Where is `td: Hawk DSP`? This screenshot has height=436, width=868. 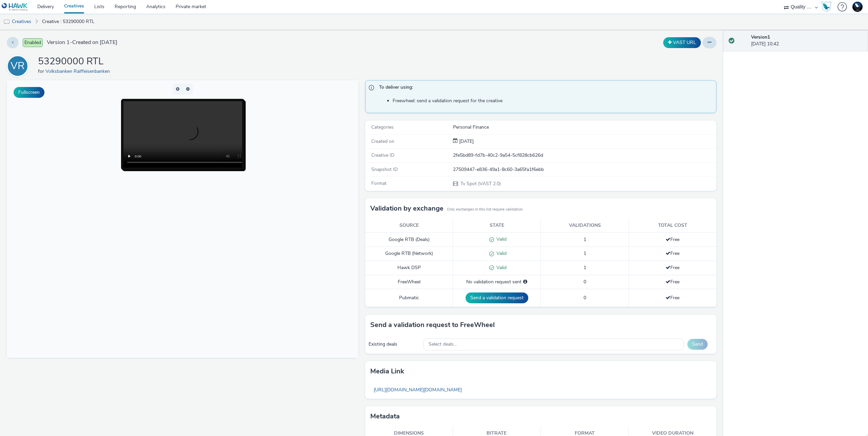 td: Hawk DSP is located at coordinates (409, 268).